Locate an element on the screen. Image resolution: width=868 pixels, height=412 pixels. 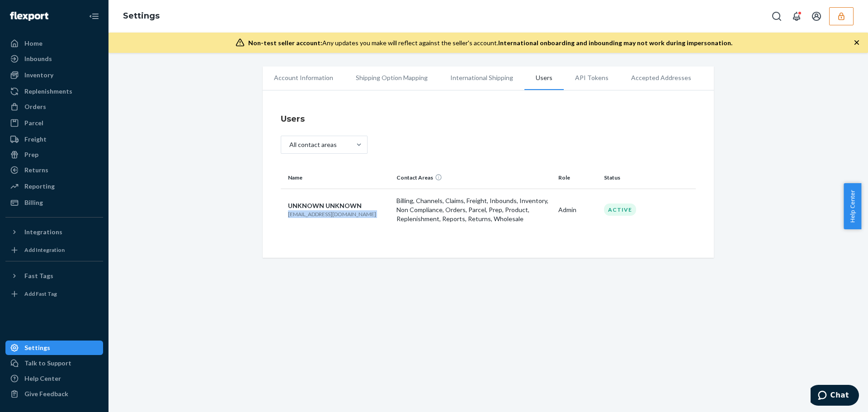
a: Freight is located at coordinates (54, 139).